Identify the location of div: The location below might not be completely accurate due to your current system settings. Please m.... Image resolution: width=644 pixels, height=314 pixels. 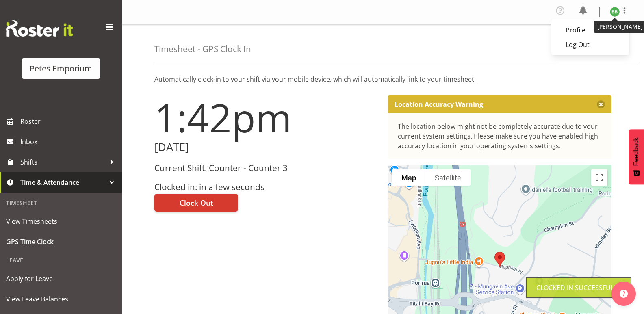
(500, 136).